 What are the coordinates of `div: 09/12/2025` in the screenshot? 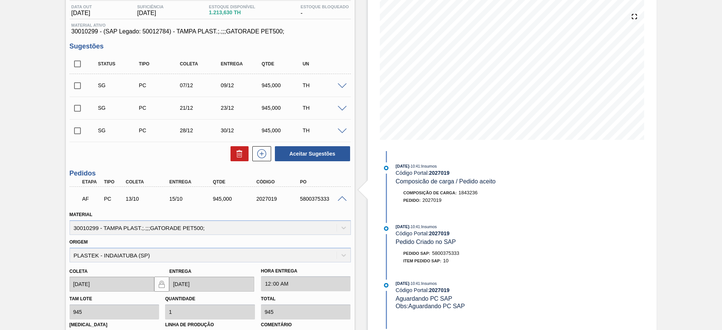 It's located at (241, 85).